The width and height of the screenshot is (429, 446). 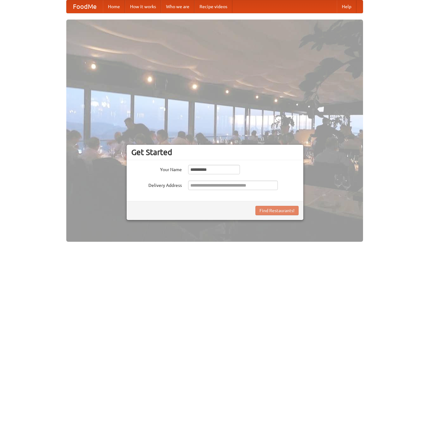 What do you see at coordinates (143, 7) in the screenshot?
I see `a: How it works` at bounding box center [143, 7].